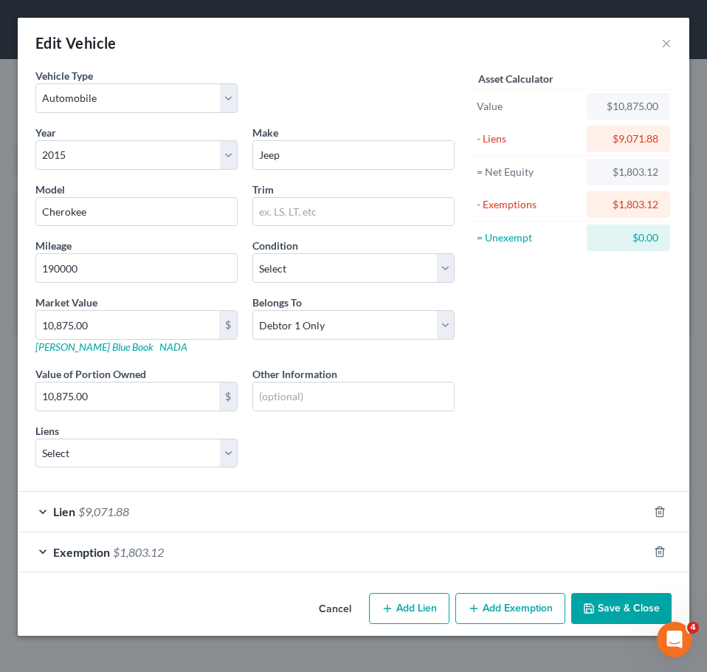 The width and height of the screenshot is (707, 672). Describe the element at coordinates (81, 551) in the screenshot. I see `span: Exemption` at that location.